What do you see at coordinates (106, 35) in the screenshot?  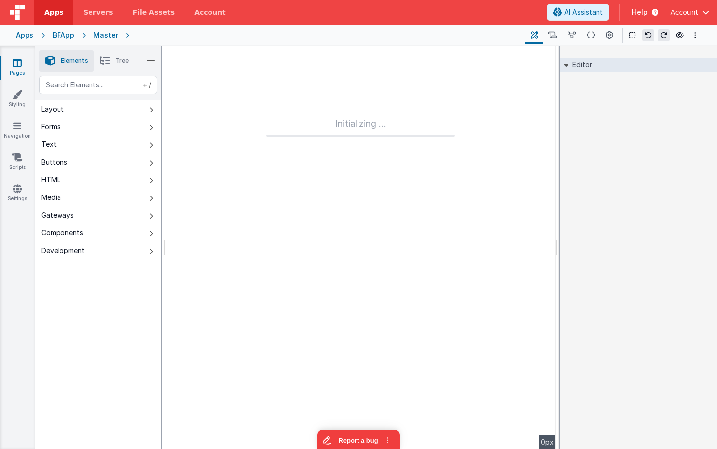 I see `div: Master` at bounding box center [106, 35].